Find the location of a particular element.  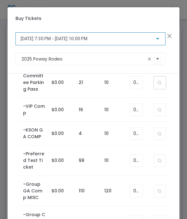

label: -Preferred Test Ticket is located at coordinates (34, 160).